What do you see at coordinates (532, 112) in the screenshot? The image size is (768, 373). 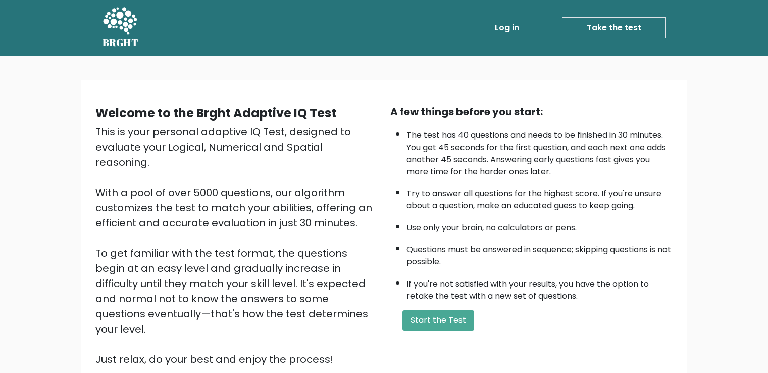 I see `div: A few things before you start:` at bounding box center [532, 112].